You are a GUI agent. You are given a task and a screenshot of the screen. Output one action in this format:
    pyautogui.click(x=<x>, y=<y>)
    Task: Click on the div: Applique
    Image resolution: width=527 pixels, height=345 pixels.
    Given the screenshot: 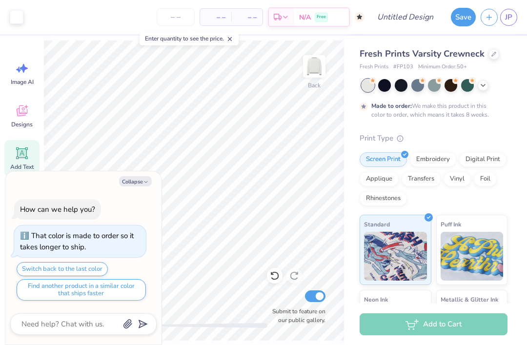 What is the action you would take?
    pyautogui.click(x=379, y=179)
    